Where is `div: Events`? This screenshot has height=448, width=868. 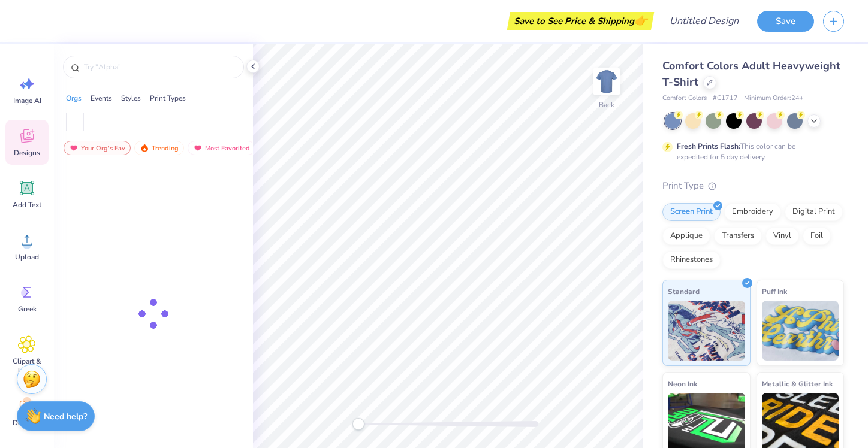
div: Events is located at coordinates (101, 98).